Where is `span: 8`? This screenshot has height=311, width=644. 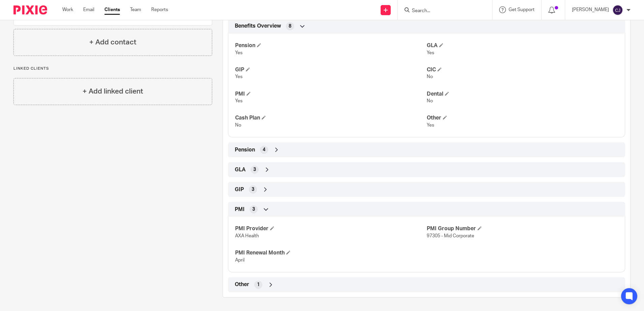
span: 8 is located at coordinates (290, 26).